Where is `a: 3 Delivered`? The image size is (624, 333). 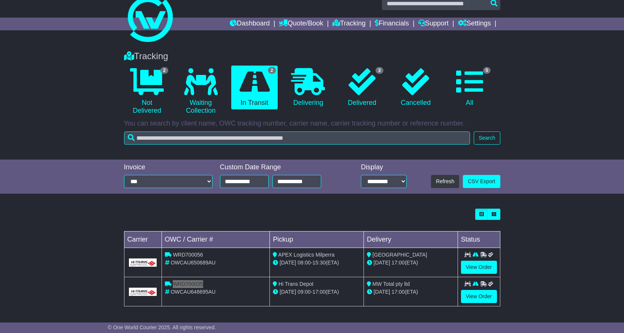 a: 3 Delivered is located at coordinates (361, 88).